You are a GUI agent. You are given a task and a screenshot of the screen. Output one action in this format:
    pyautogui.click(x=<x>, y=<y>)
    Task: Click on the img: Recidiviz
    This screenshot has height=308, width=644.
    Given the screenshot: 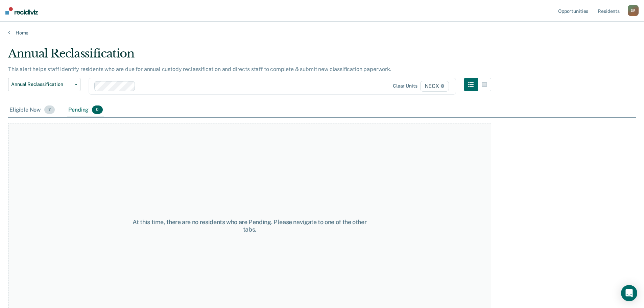 What is the action you would take?
    pyautogui.click(x=22, y=11)
    